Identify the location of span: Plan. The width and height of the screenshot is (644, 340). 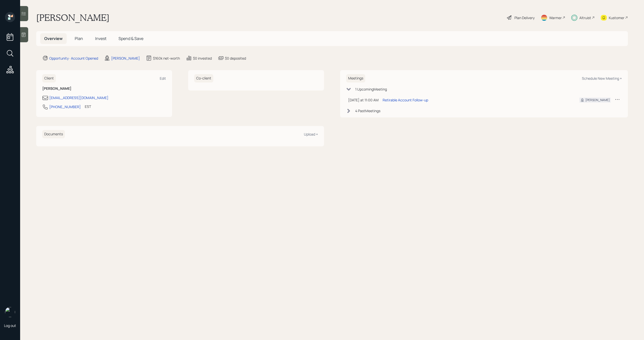
(79, 38).